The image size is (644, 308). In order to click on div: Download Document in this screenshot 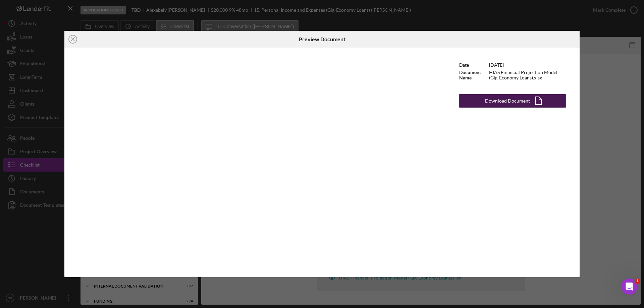, I will do `click(508, 101)`.